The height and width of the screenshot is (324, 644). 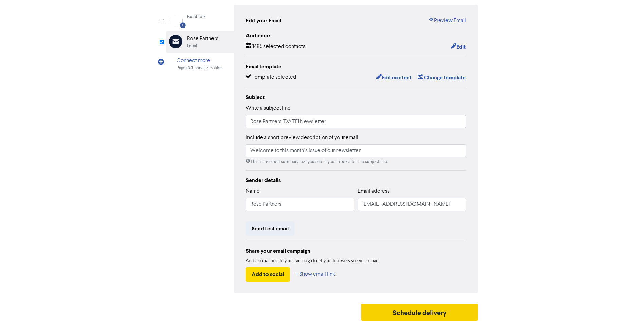 What do you see at coordinates (268, 108) in the screenshot?
I see `label: Write a subject line` at bounding box center [268, 108].